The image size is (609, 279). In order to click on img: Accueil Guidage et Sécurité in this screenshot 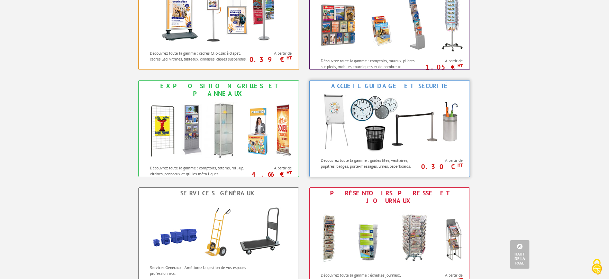, I will do `click(390, 123)`.